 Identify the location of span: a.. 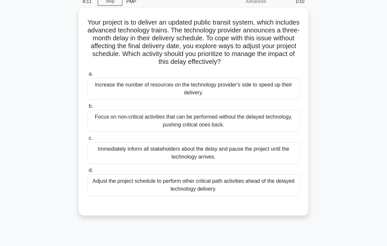
(90, 74).